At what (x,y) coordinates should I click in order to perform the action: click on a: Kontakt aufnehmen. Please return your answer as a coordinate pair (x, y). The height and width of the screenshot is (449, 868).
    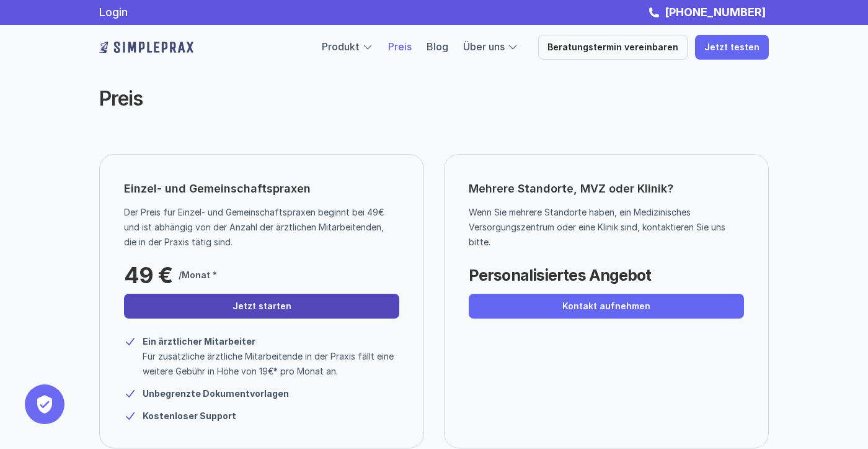
    Looking at the image, I should click on (606, 306).